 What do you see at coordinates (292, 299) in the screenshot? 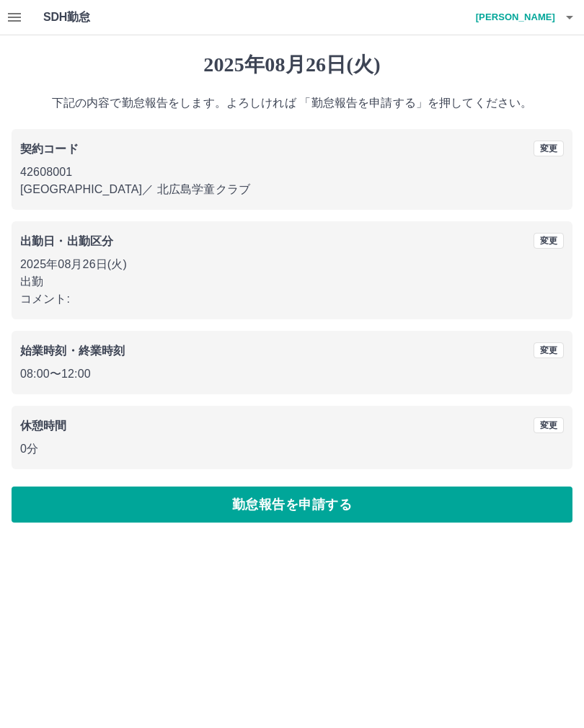
I see `p: コメント:` at bounding box center [292, 299].